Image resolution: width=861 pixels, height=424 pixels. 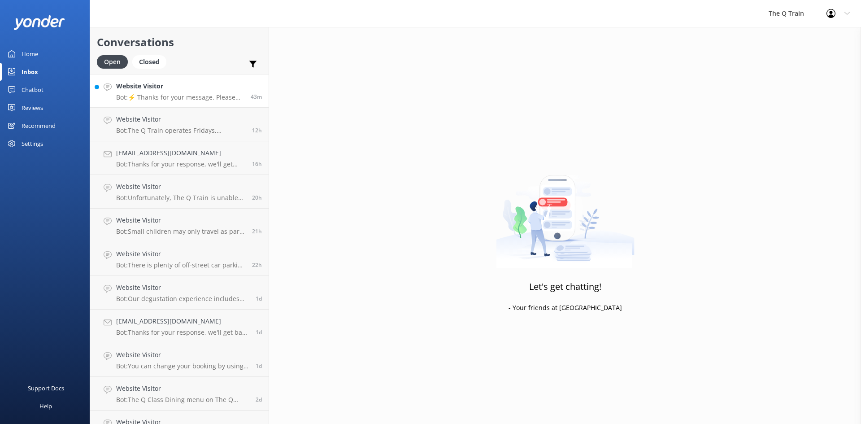 What do you see at coordinates (259, 332) in the screenshot?
I see `span: Aug 20 2025 08:46pm (UTC +10:00) Australia/Sydney` at bounding box center [259, 332].